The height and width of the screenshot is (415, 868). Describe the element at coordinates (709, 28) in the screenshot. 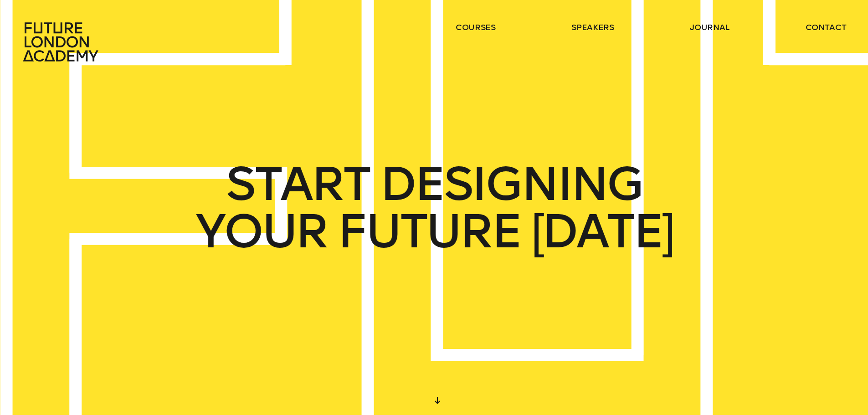

I see `a: journal` at that location.